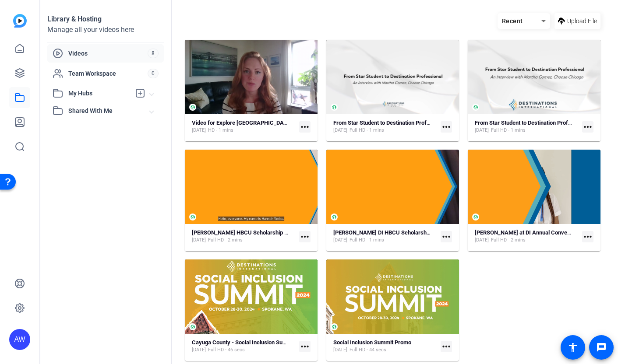 The height and width of the screenshot is (364, 618). Describe the element at coordinates (20, 339) in the screenshot. I see `div: AW` at that location.